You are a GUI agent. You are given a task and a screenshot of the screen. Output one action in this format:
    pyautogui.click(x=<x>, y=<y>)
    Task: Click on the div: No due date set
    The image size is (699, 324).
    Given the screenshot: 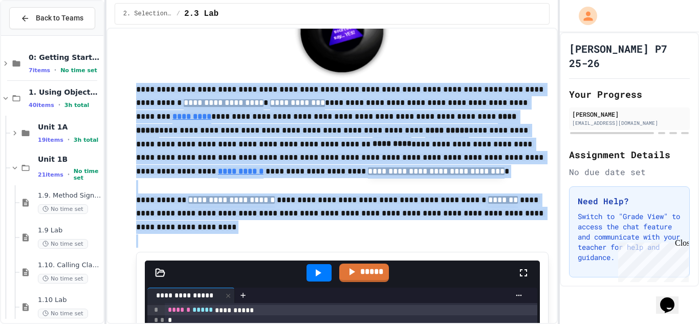 What is the action you would take?
    pyautogui.click(x=629, y=172)
    